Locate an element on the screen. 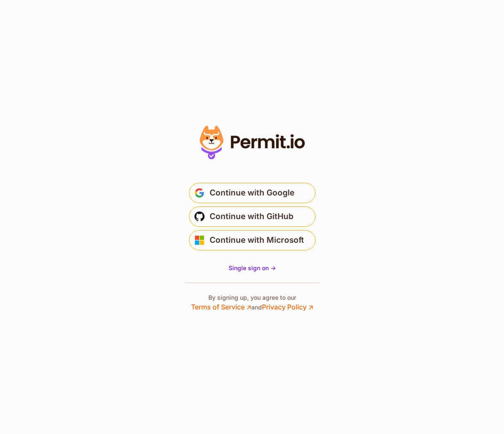 Image resolution: width=504 pixels, height=434 pixels. span: Continue with GitHub is located at coordinates (251, 217).